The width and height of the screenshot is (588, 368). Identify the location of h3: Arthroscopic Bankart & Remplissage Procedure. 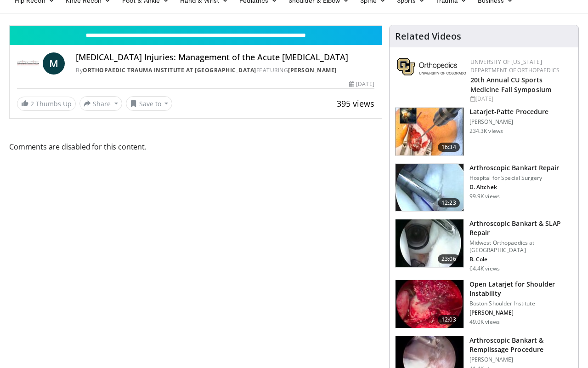
(521, 345).